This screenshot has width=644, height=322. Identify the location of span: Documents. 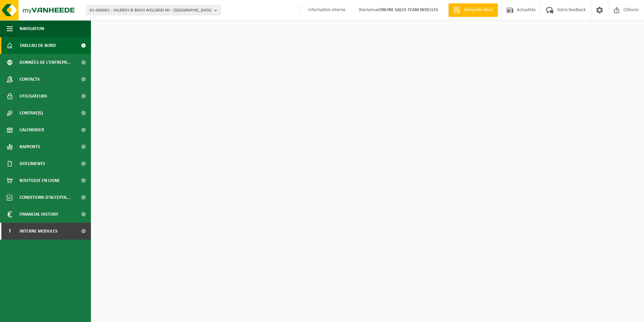
(33, 164).